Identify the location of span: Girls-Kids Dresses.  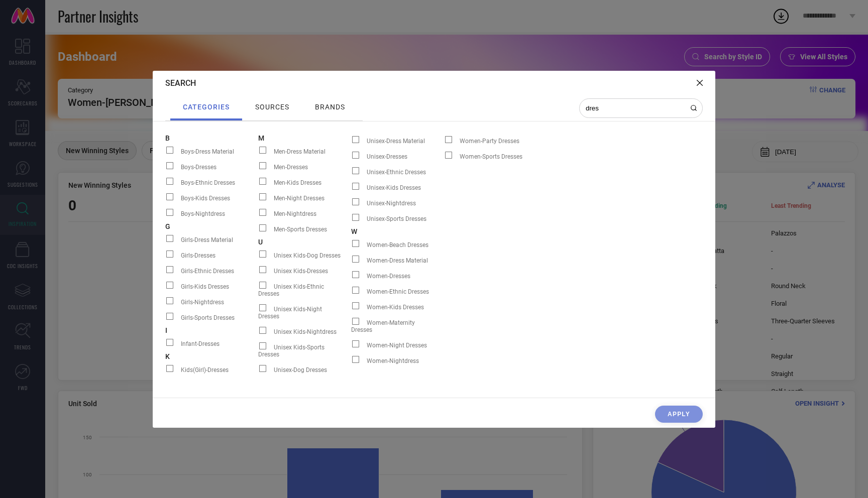
(205, 287).